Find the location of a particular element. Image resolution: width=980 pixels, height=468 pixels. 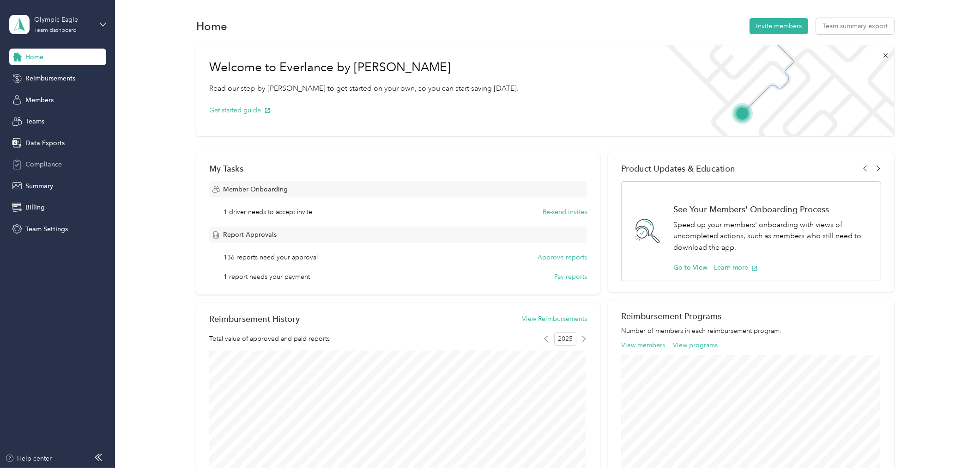

div: Help center is located at coordinates (29, 458).